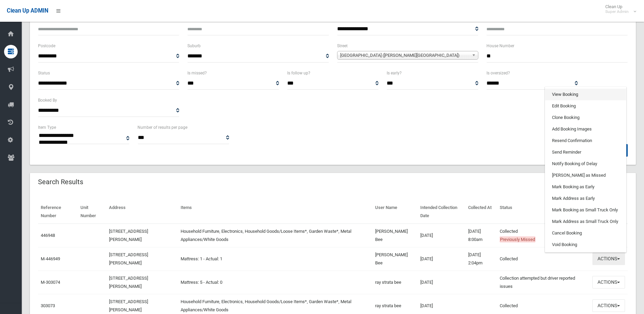  Describe the element at coordinates (586, 152) in the screenshot. I see `a: Send Reminder` at that location.